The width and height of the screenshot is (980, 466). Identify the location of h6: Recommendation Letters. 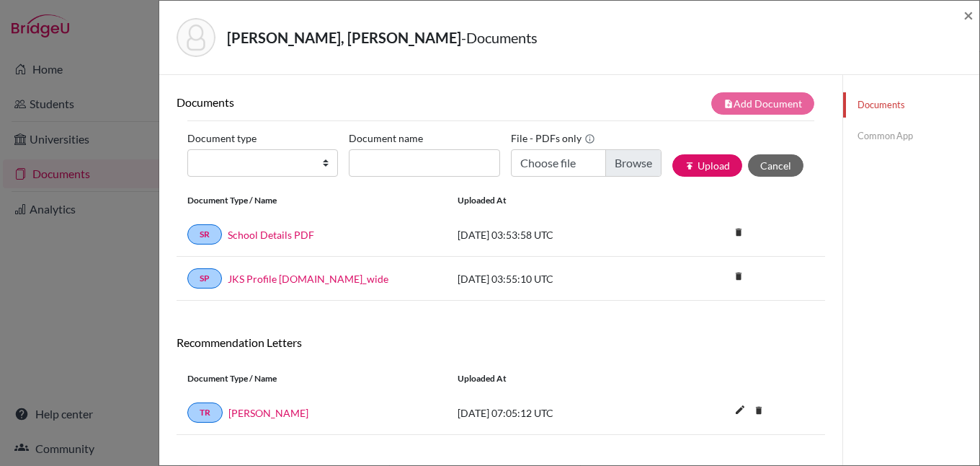
(501, 342).